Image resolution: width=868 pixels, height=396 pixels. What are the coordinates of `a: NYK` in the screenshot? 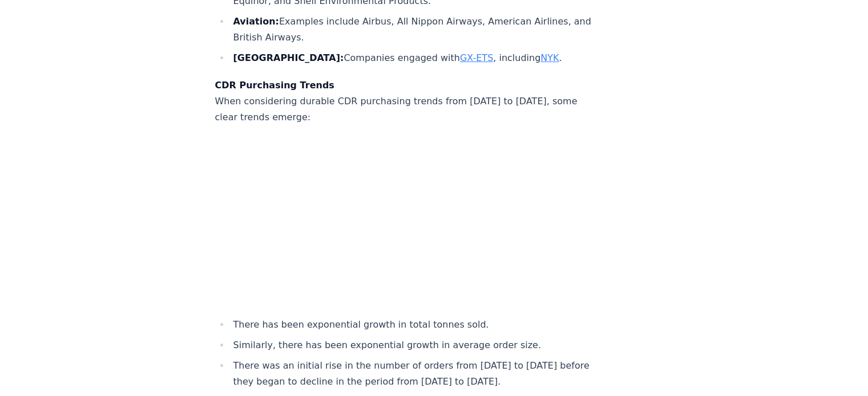 It's located at (549, 58).